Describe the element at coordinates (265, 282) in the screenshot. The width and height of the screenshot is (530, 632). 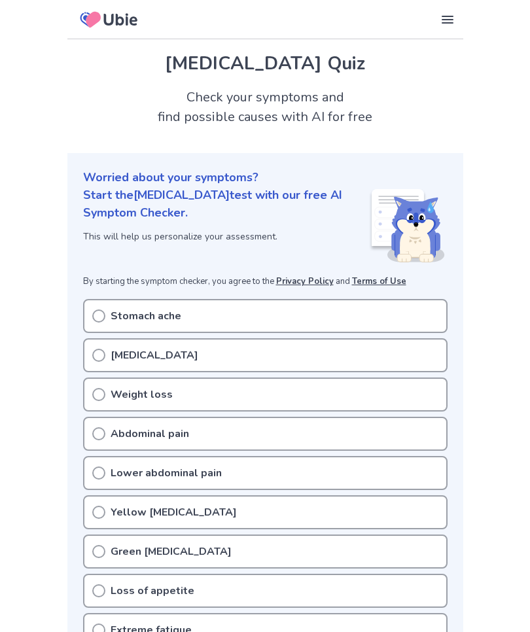
I see `p: By starting the symptom checker, you agree to the and` at that location.